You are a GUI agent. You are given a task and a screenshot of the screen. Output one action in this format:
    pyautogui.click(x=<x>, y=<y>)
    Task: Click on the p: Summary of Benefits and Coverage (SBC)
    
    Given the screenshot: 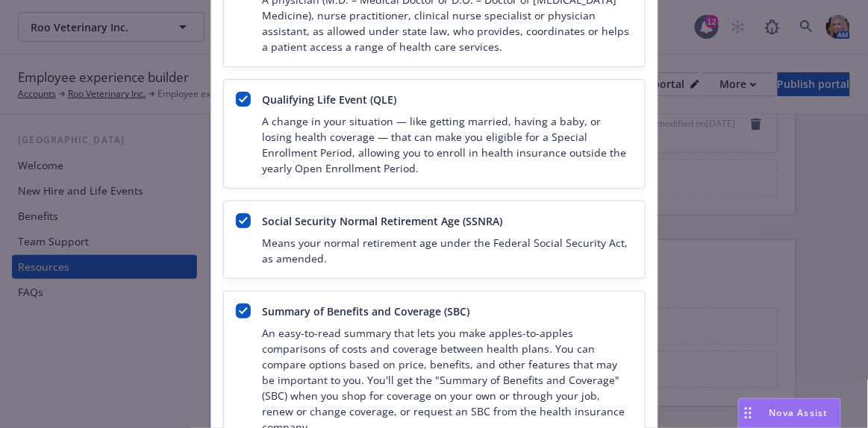 What is the action you would take?
    pyautogui.click(x=448, y=311)
    